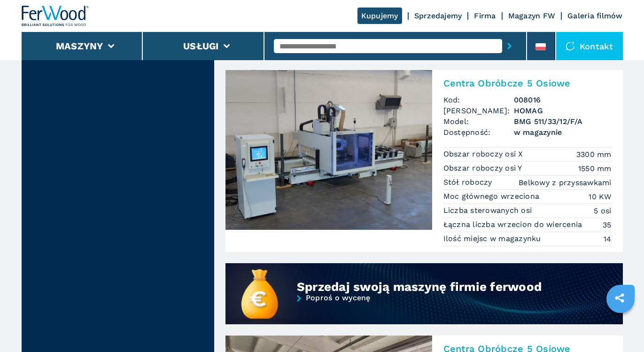 The image size is (644, 352). What do you see at coordinates (570, 46) in the screenshot?
I see `img: Kontakt` at bounding box center [570, 46].